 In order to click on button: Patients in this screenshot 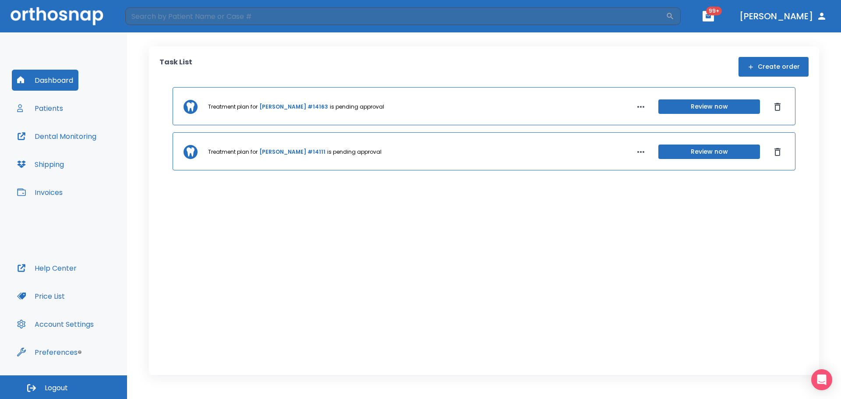, I will do `click(40, 108)`.